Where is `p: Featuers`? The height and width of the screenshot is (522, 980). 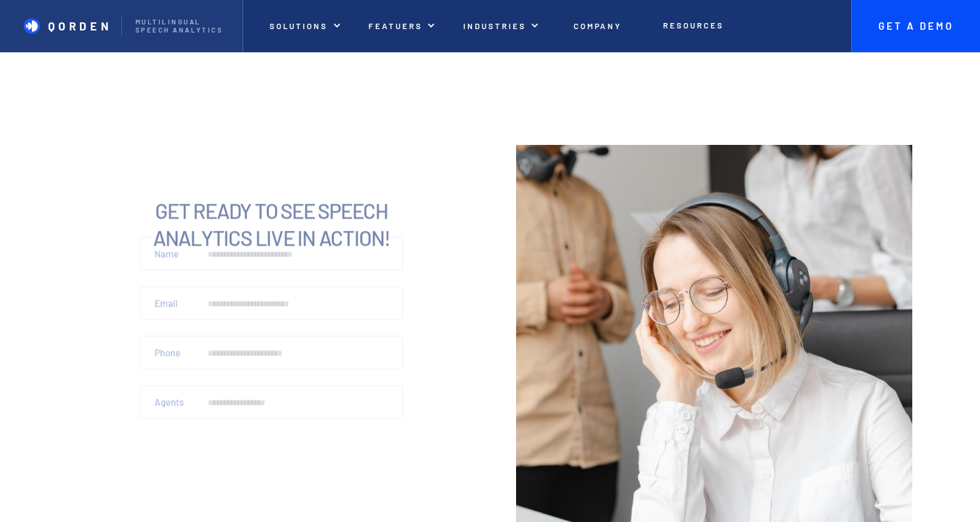 p: Featuers is located at coordinates (396, 26).